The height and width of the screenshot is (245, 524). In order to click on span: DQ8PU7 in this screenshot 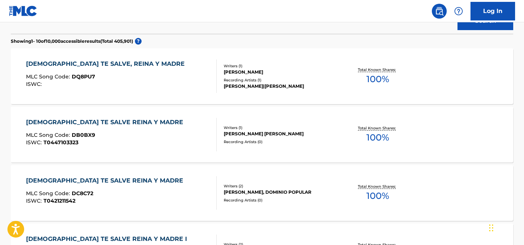, I will do `click(83, 77)`.